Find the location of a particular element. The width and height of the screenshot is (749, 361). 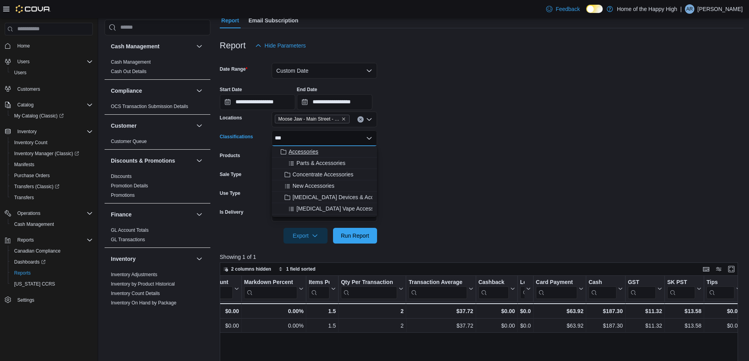

label: End Date is located at coordinates (307, 90).